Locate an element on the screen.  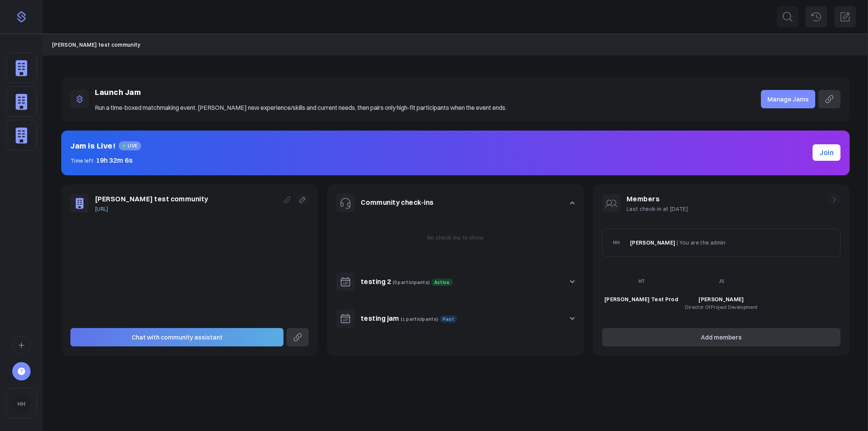
span: (1 participants) is located at coordinates (419, 319).